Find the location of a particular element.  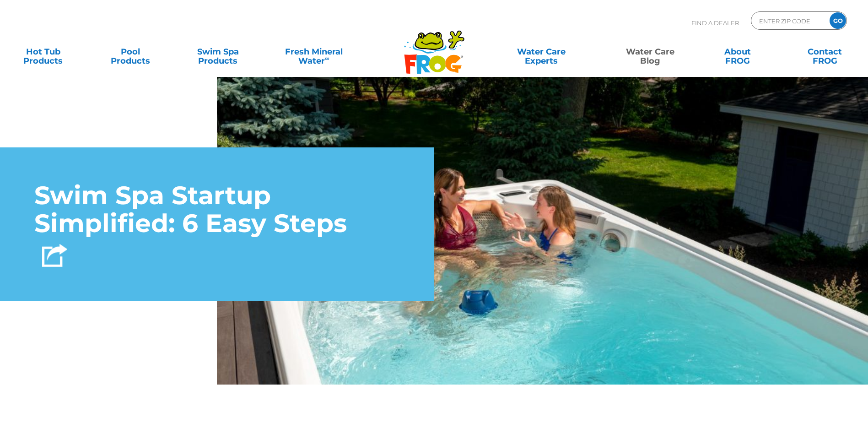

a: Swim SpaProducts is located at coordinates (218, 51).